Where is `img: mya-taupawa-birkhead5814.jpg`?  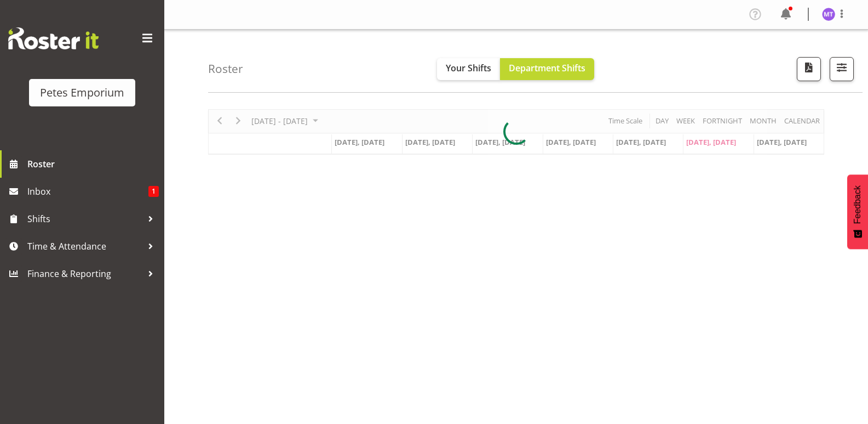
img: mya-taupawa-birkhead5814.jpg is located at coordinates (829, 14).